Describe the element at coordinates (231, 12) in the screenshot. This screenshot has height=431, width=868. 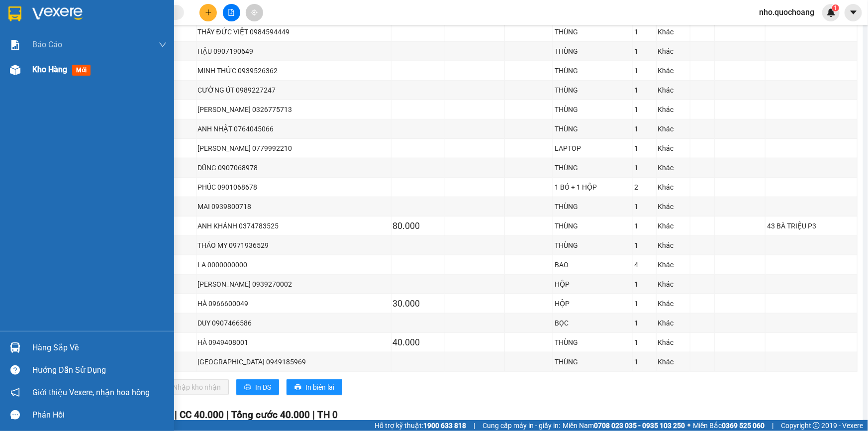
I see `button: file-add` at that location.